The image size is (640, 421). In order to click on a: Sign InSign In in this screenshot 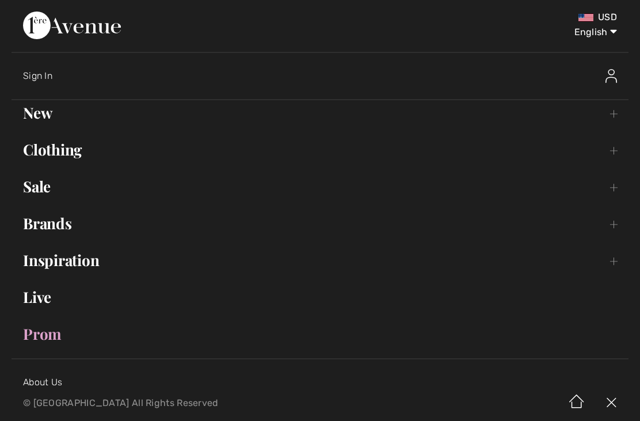, I will do `click(326, 76)`.